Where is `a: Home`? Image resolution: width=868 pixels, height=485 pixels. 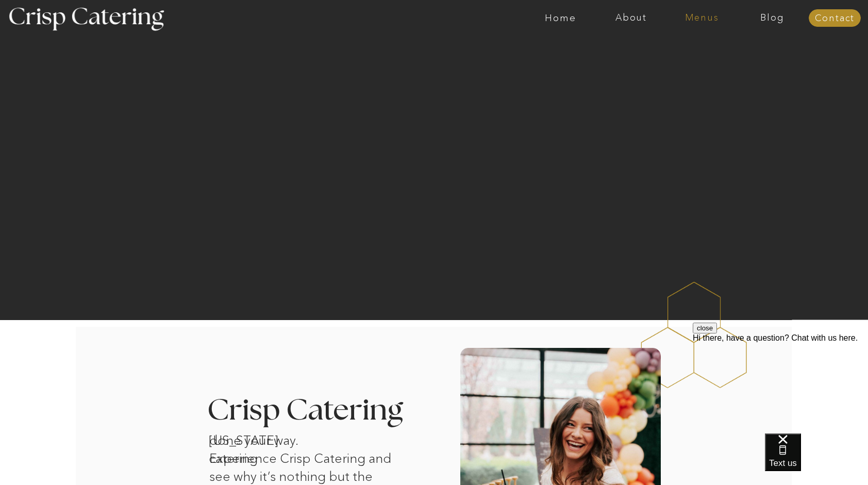
a: Home is located at coordinates (560, 18).